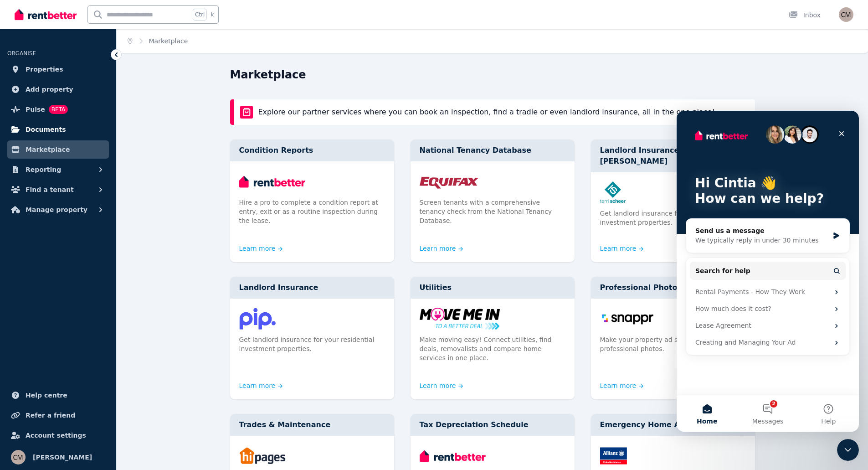 This screenshot has height=470, width=868. Describe the element at coordinates (312, 151) in the screenshot. I see `div: Condition Reports` at that location.